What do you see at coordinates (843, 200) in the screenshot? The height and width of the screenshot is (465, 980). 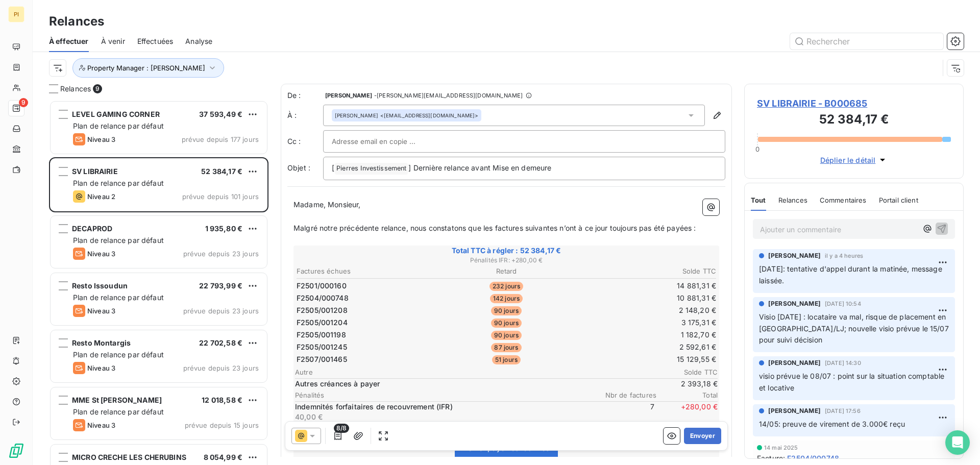 I see `span: Commentaires` at bounding box center [843, 200].